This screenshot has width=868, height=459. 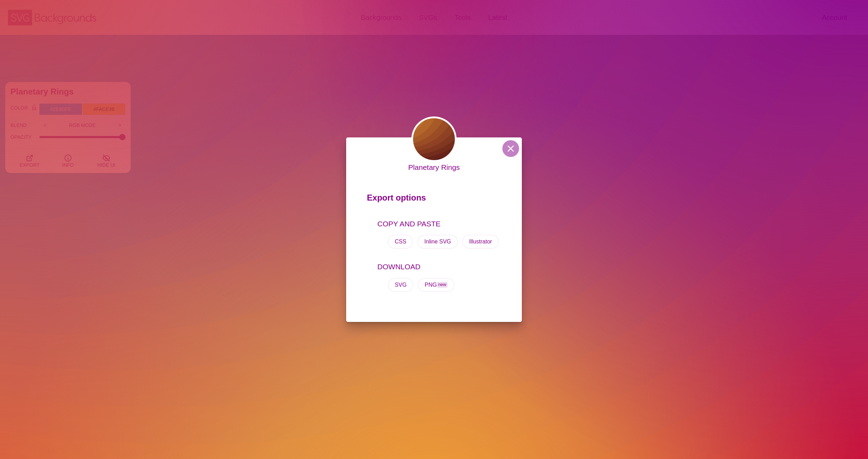 What do you see at coordinates (434, 167) in the screenshot?
I see `p: Planetary Rings` at bounding box center [434, 167].